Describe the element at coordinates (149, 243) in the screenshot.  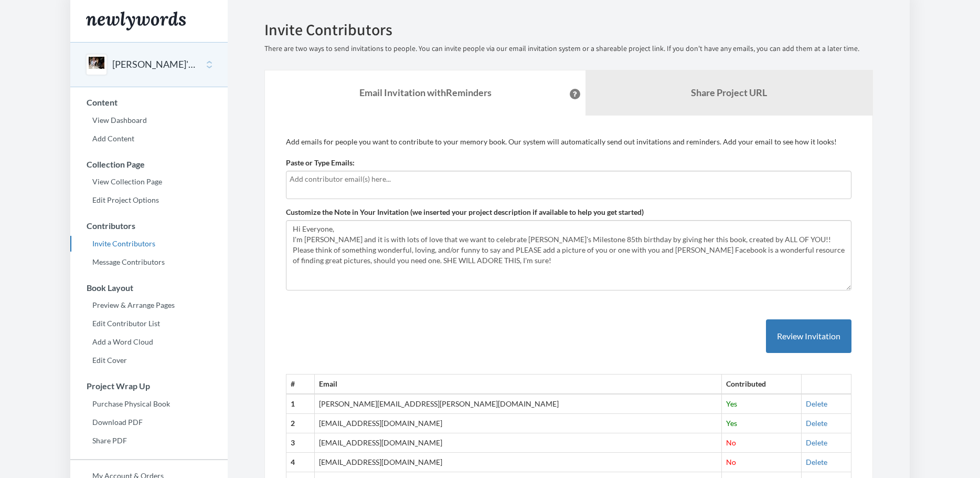
I see `a: Invite Contributors` at that location.